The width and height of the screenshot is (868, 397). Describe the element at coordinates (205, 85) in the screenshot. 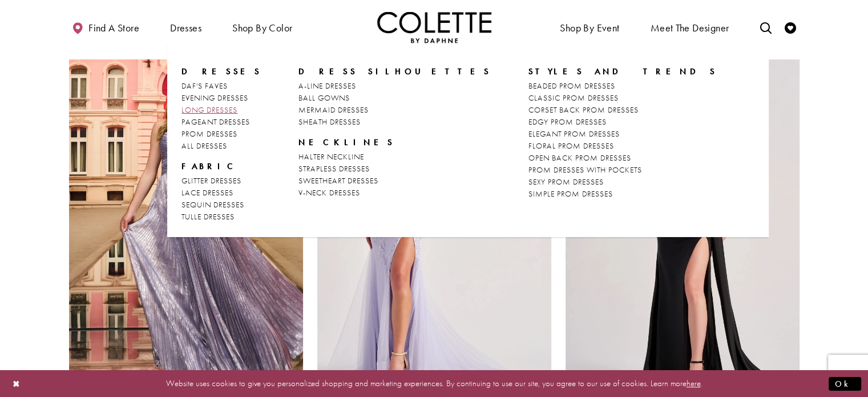

I see `span: DAF'S FAVES` at that location.